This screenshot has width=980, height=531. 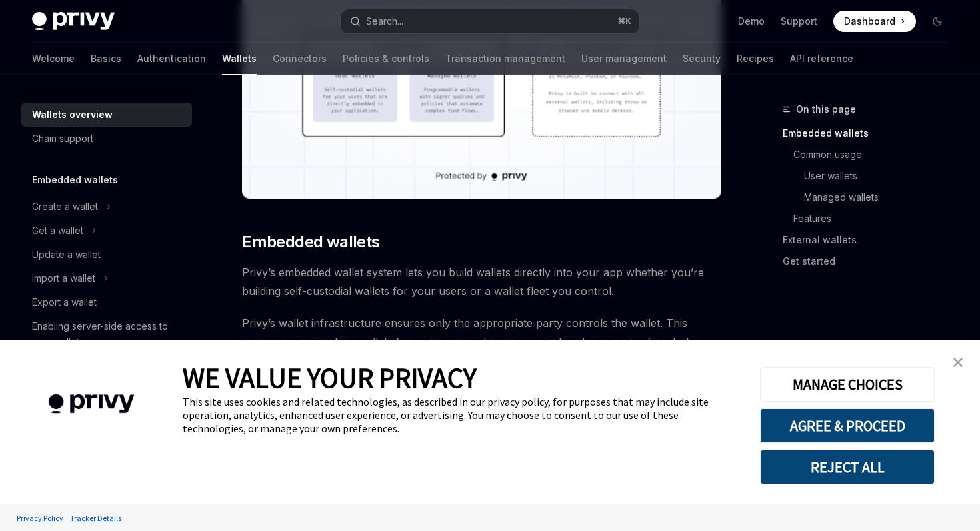 I want to click on a: Export a wallet, so click(x=106, y=303).